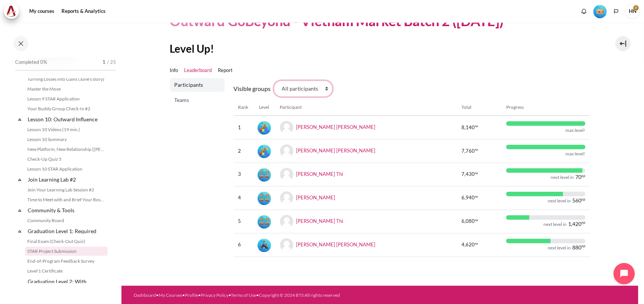 The width and height of the screenshot is (644, 304). What do you see at coordinates (66, 89) in the screenshot?
I see `a: Master the Move` at bounding box center [66, 89].